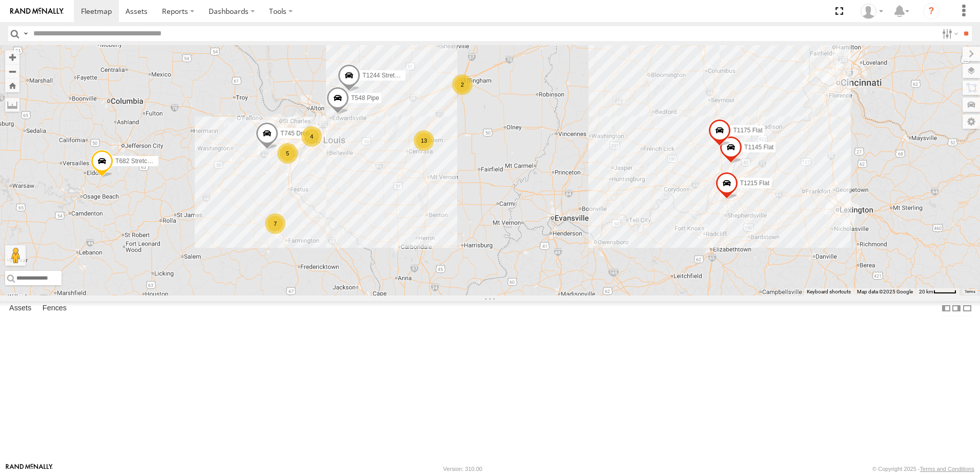  Describe the element at coordinates (26, 34) in the screenshot. I see `label: Search Query` at that location.